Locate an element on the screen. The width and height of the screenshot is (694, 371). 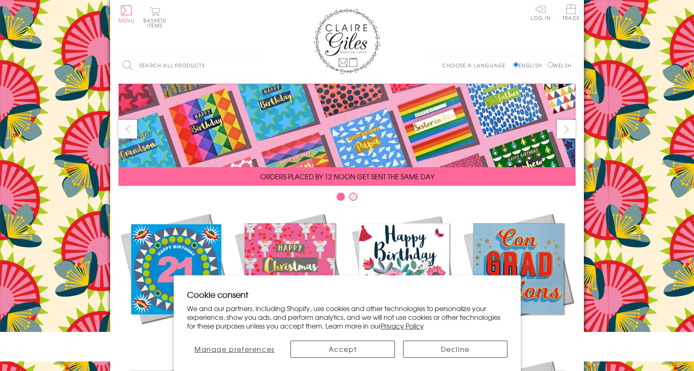
div: Carousel Pagination is located at coordinates (347, 198).